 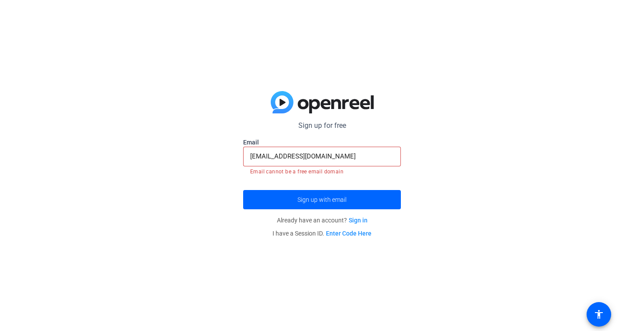 I want to click on span: Already have an account?, so click(x=322, y=220).